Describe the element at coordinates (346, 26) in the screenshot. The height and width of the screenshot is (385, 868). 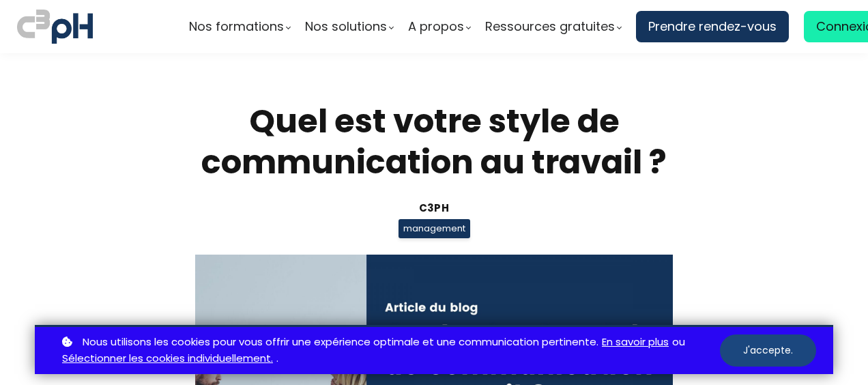
I see `span: Nos solutions` at that location.